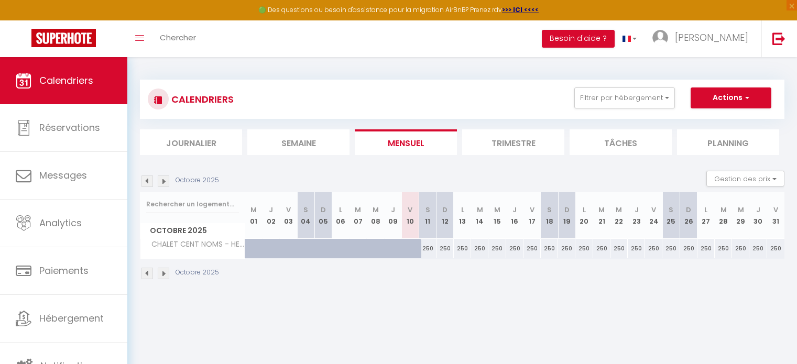  Describe the element at coordinates (578, 39) in the screenshot. I see `button: Besoin d'aide ?` at that location.